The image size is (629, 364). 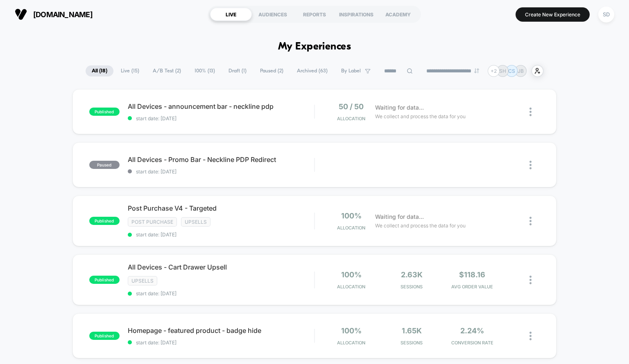 I want to click on span: 2.24%, so click(x=472, y=331).